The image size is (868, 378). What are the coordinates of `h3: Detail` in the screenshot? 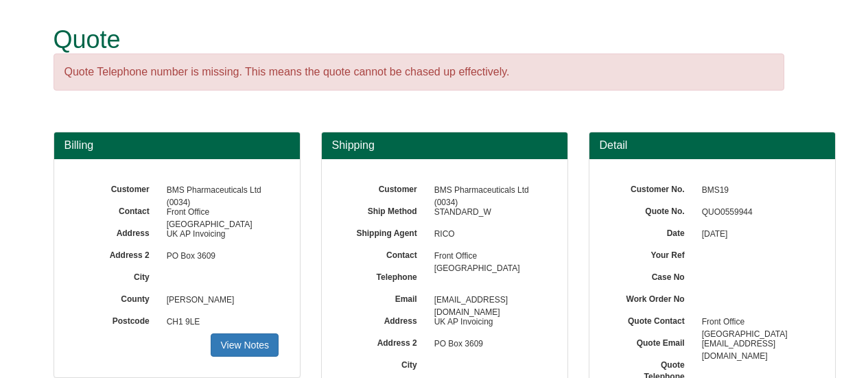 It's located at (712, 146).